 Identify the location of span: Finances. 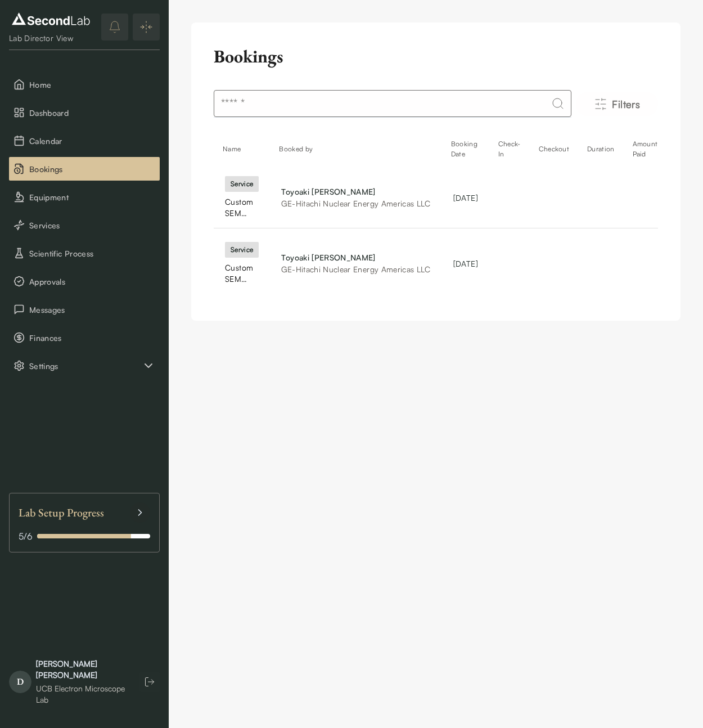
(92, 338).